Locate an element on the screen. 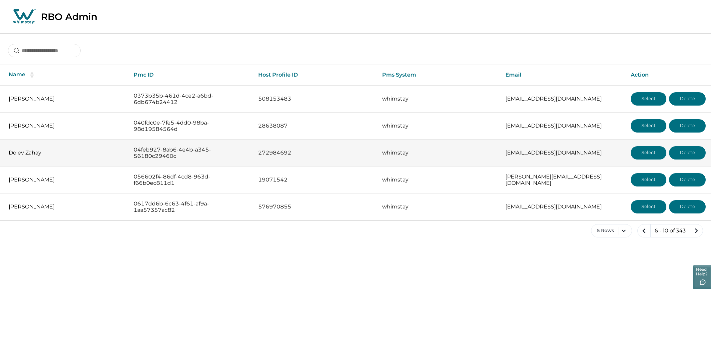 Image resolution: width=711 pixels, height=339 pixels. p: 040fdc0e-7fe5-4dd0-98ba-98d19584564d is located at coordinates (191, 126).